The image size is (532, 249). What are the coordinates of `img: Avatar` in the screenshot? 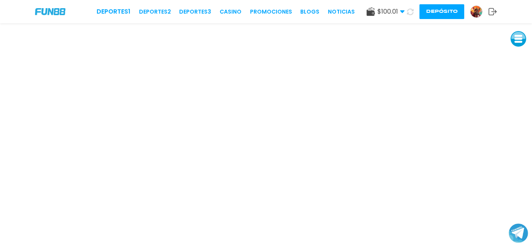 It's located at (476, 12).